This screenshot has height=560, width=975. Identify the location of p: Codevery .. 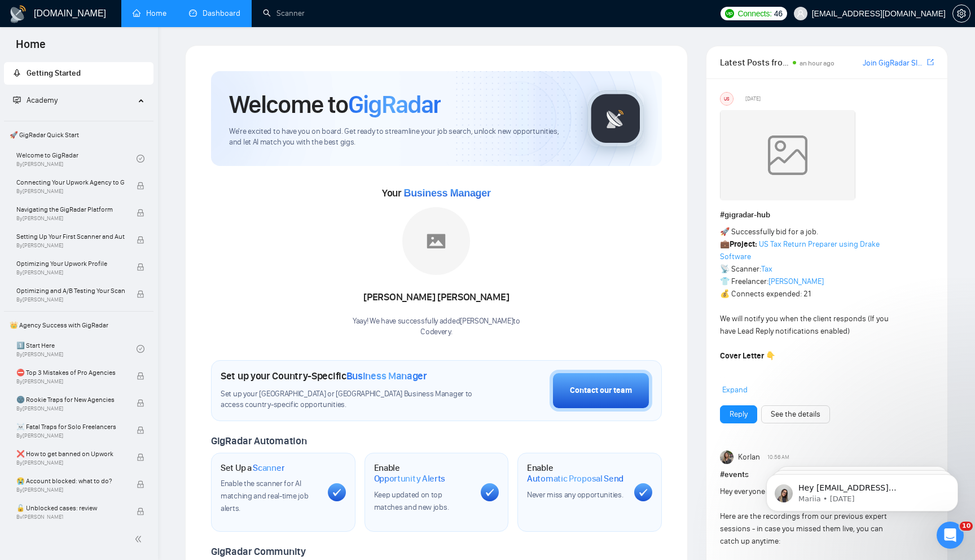
(436, 332).